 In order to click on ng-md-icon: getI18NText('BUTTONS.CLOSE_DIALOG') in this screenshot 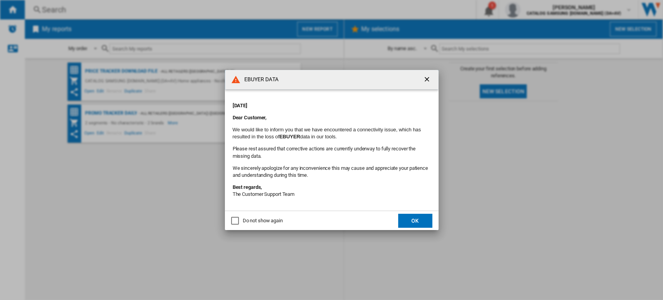, I will do `click(428, 80)`.